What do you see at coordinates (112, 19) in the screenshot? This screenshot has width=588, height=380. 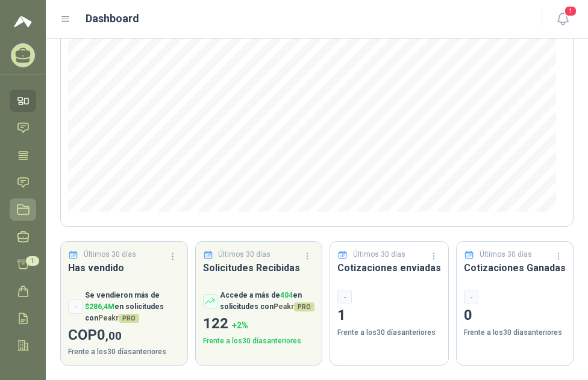 I see `h1: Dashboard` at bounding box center [112, 19].